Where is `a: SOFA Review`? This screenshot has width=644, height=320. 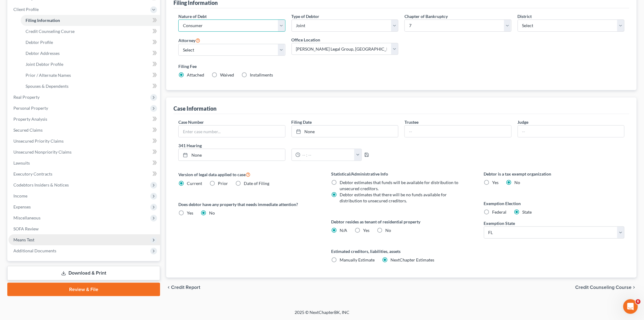 a: SOFA Review is located at coordinates (84, 229).